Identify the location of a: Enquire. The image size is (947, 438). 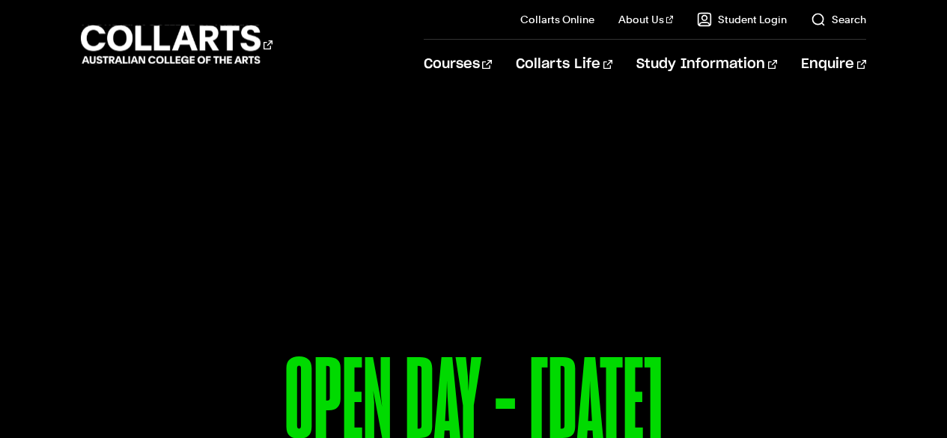
(833, 64).